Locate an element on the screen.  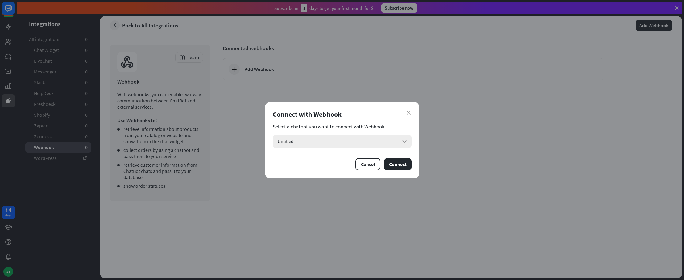
button: Open LiveChat chat widget is located at coordinates (14, 12).